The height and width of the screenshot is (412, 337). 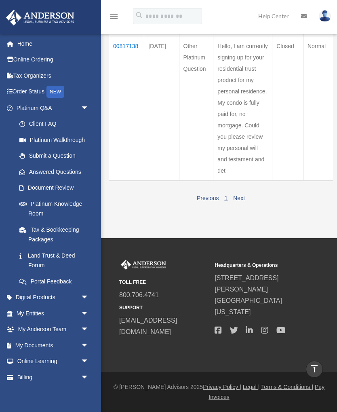 What do you see at coordinates (53, 313) in the screenshot?
I see `a: My Entitiesarrow_drop_down` at bounding box center [53, 313].